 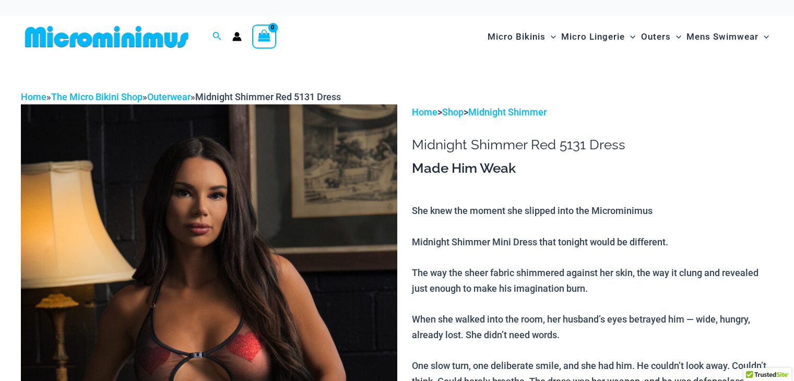 I want to click on a: The Micro Bikini Shop, so click(x=97, y=97).